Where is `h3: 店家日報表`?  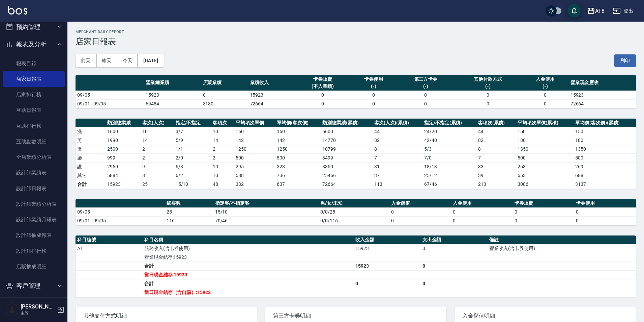
h3: 店家日報表 is located at coordinates (356, 41).